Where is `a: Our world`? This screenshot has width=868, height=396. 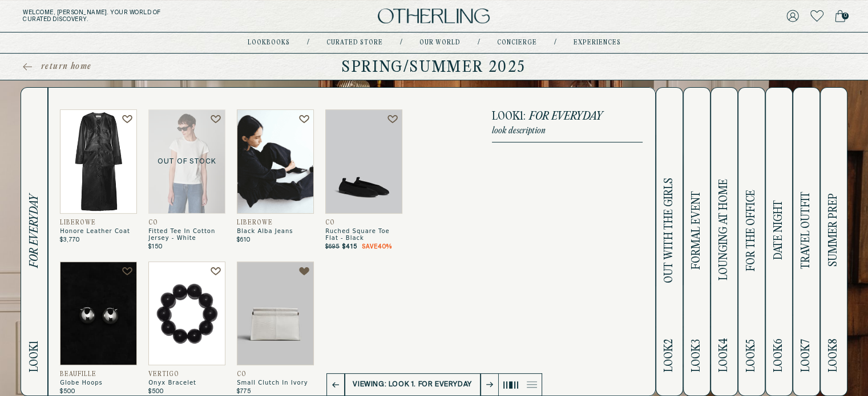
a: Our world is located at coordinates (440, 43).